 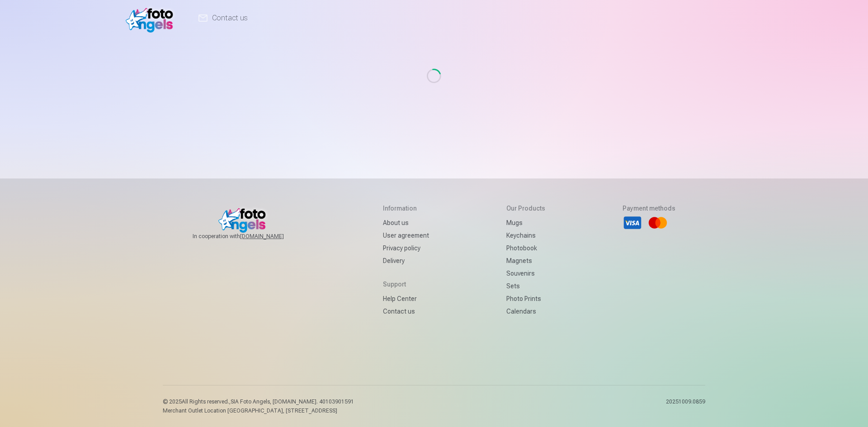 I want to click on a: Mugs, so click(x=526, y=223).